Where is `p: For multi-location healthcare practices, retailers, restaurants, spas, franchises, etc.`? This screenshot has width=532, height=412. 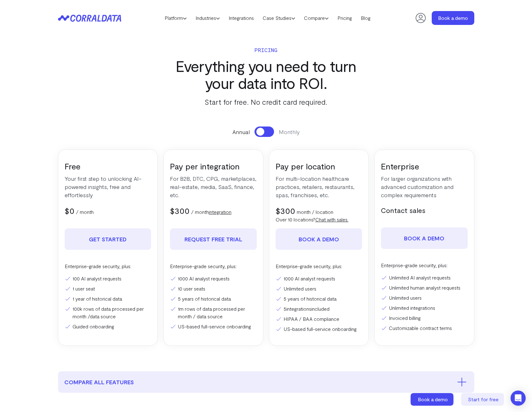 p: For multi-location healthcare practices, retailers, restaurants, spas, franchises, etc. is located at coordinates (319, 187).